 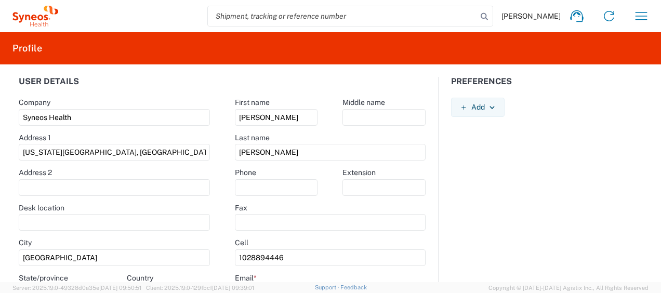 I want to click on a: Feedback, so click(x=354, y=288).